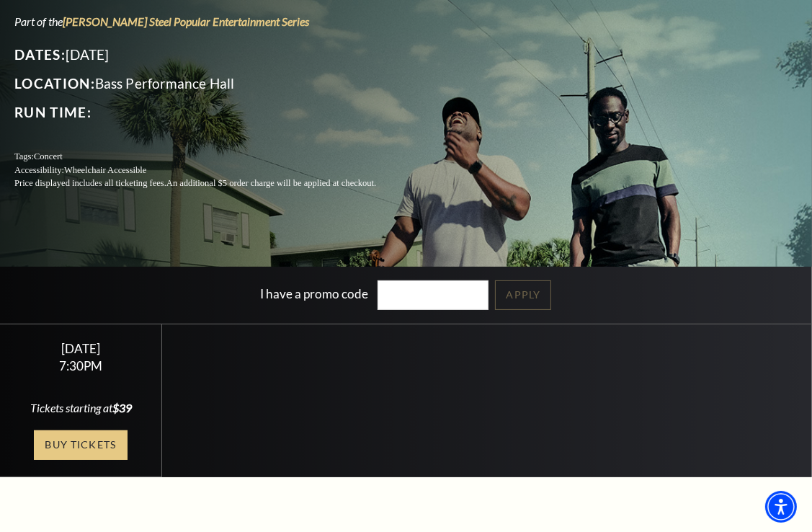 Image resolution: width=812 pixels, height=532 pixels. What do you see at coordinates (781, 507) in the screenshot?
I see `div: Accessibility Menu` at bounding box center [781, 507].